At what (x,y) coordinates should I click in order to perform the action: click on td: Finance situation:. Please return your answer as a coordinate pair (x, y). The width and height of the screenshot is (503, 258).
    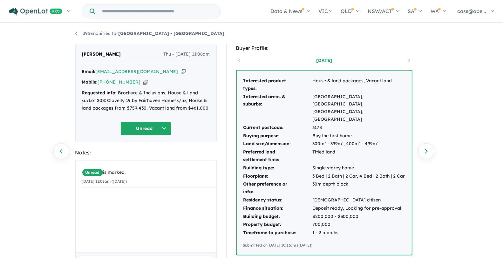
    Looking at the image, I should click on (278, 208).